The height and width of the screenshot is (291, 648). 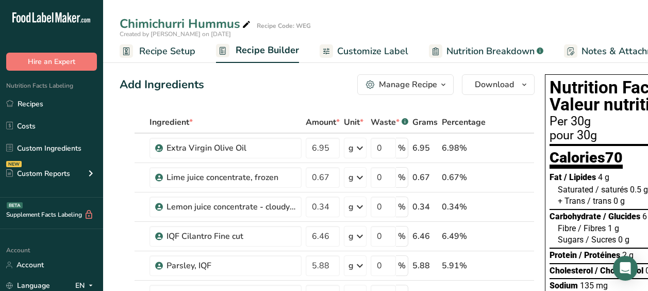 What do you see at coordinates (464, 236) in the screenshot?
I see `div: 6.49%` at bounding box center [464, 236].